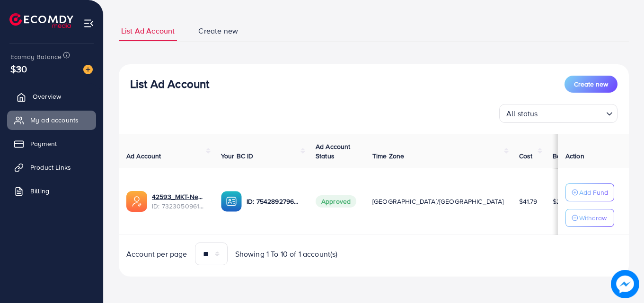 This screenshot has height=303, width=644. What do you see at coordinates (590, 218) in the screenshot?
I see `button: Withdraw` at bounding box center [590, 218].